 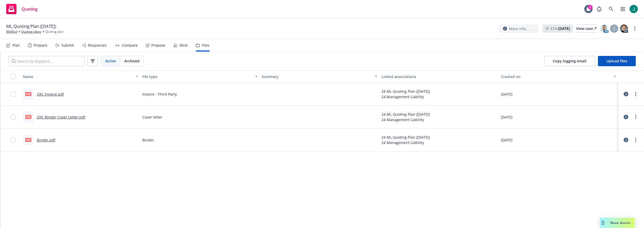 What do you see at coordinates (40, 45) in the screenshot?
I see `div: Prepare` at bounding box center [40, 45].